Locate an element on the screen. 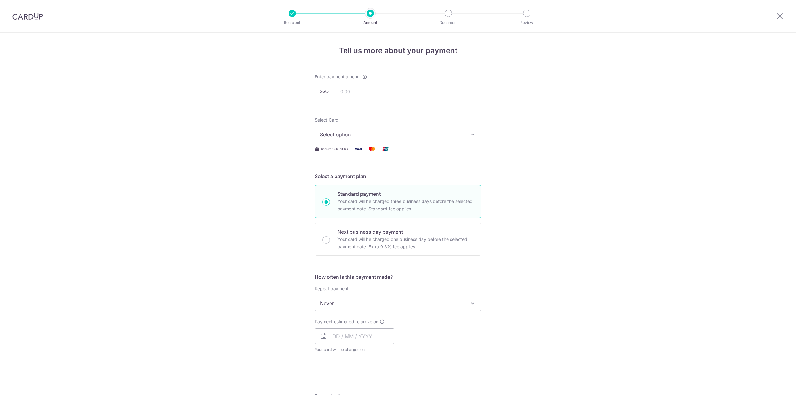 The image size is (796, 395). input: 0.00 is located at coordinates (398, 91).